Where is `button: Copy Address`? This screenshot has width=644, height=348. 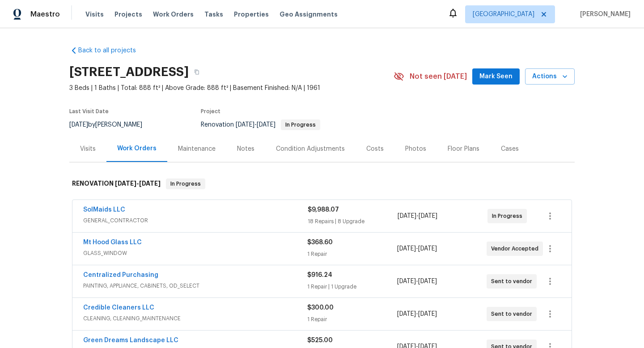
button: Copy Address is located at coordinates (197, 72).